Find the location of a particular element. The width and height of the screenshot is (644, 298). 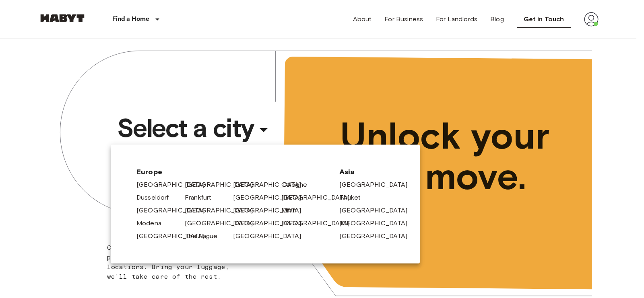

a: Cologne is located at coordinates (298, 185).